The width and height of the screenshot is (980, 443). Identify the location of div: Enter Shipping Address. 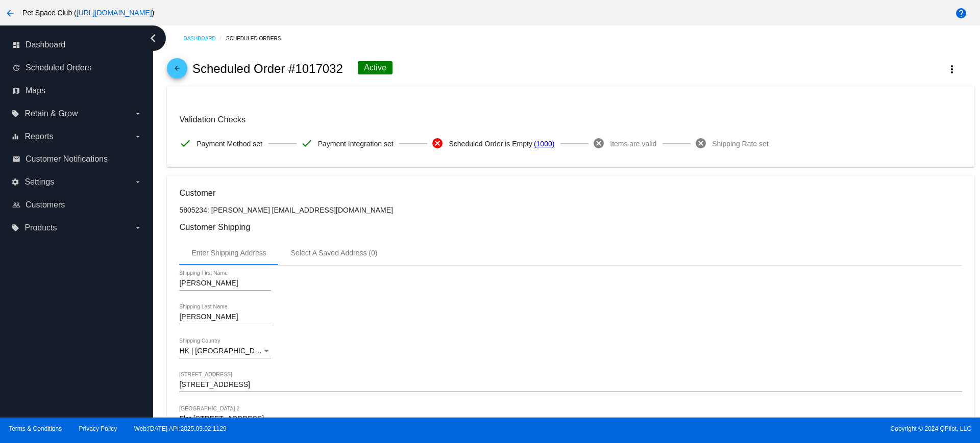
(229, 253).